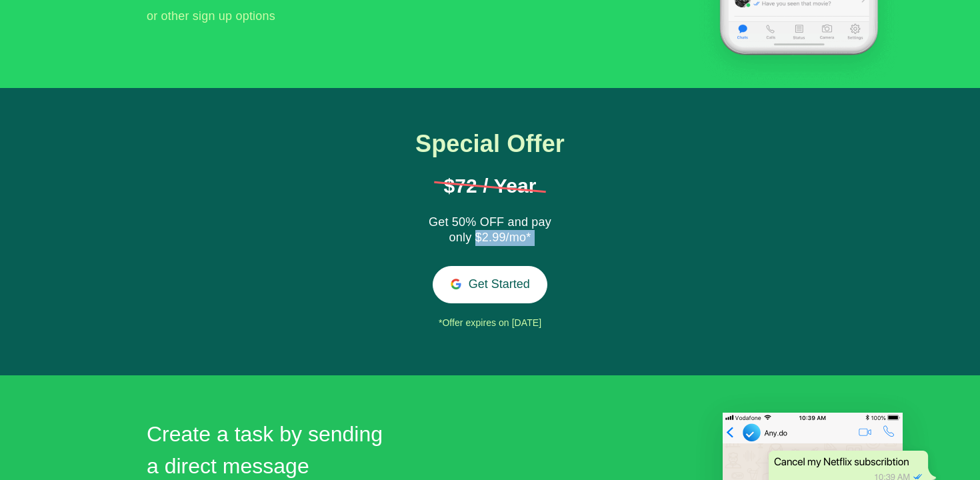 The image size is (980, 480). Describe the element at coordinates (210, 16) in the screenshot. I see `span: or other sign up options` at that location.